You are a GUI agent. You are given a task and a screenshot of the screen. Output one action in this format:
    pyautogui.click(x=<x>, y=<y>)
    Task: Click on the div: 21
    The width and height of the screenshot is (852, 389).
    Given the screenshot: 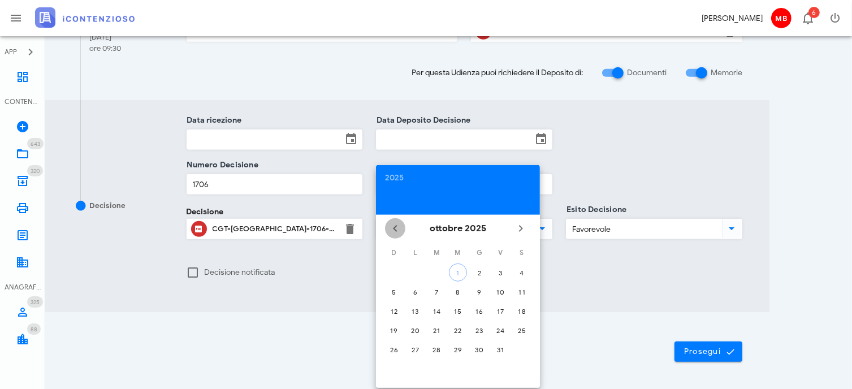 What is the action you would take?
    pyautogui.click(x=437, y=330)
    